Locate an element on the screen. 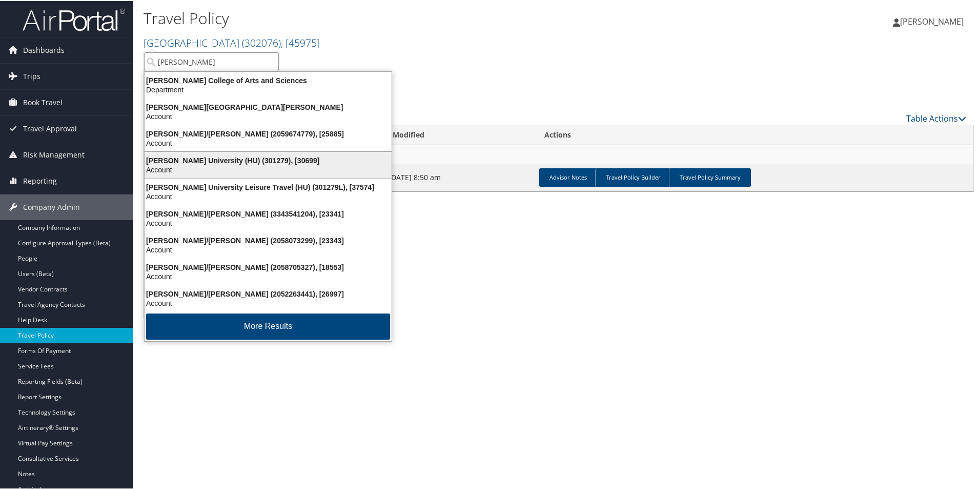 Image resolution: width=980 pixels, height=489 pixels. a: Travel Policy Summary is located at coordinates (710, 176).